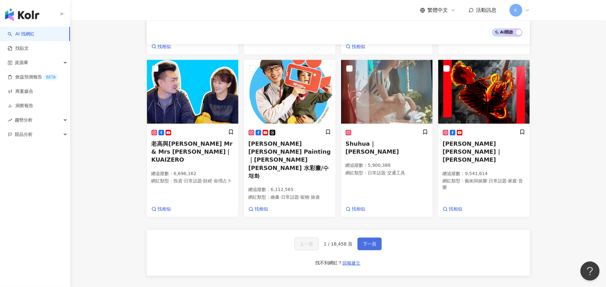 This screenshot has width=606, height=287. What do you see at coordinates (512, 181) in the screenshot?
I see `span: 家庭` at bounding box center [512, 181].